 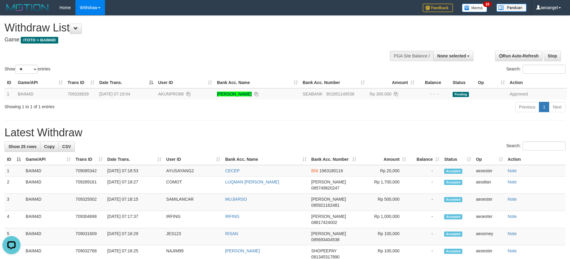 I want to click on td: 4, so click(x=14, y=219).